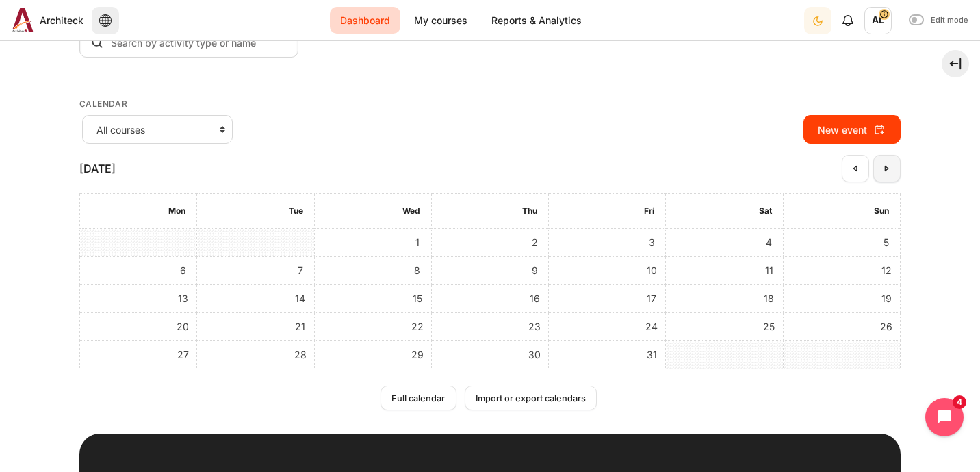 The height and width of the screenshot is (472, 980). I want to click on span: 6, so click(183, 271).